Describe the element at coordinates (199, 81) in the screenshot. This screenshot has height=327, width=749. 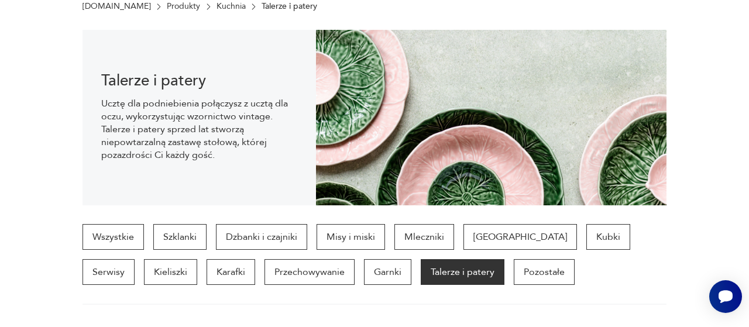
I see `h1: Talerze i patery` at that location.